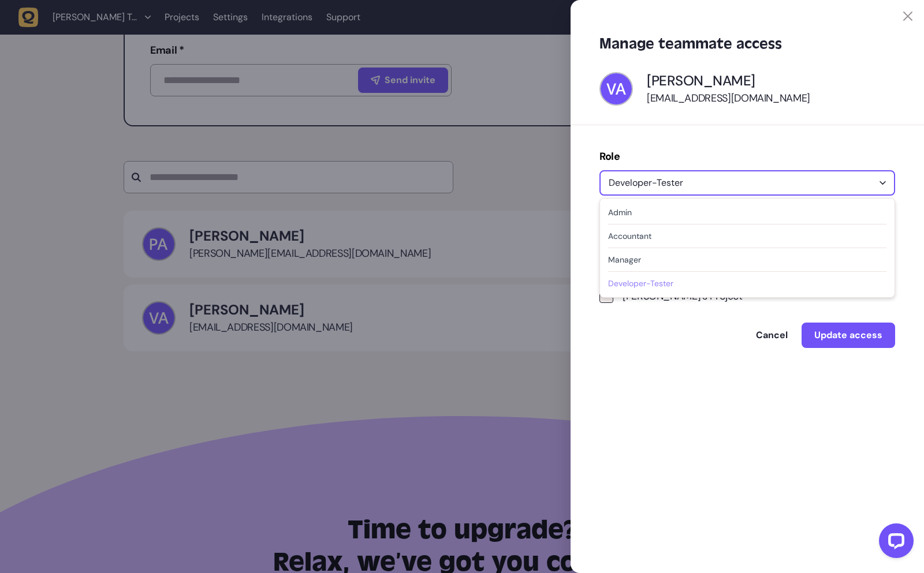  I want to click on div: Accountant, so click(747, 236).